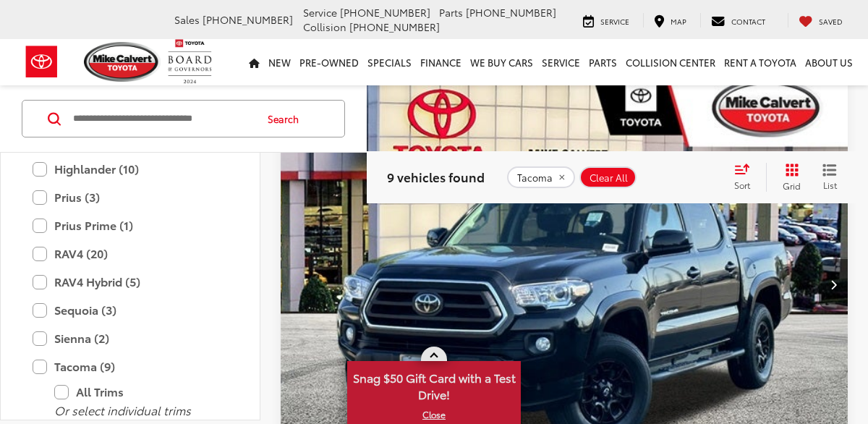 This screenshot has height=424, width=868. What do you see at coordinates (130, 253) in the screenshot?
I see `label: RAV4 (20)` at bounding box center [130, 253].